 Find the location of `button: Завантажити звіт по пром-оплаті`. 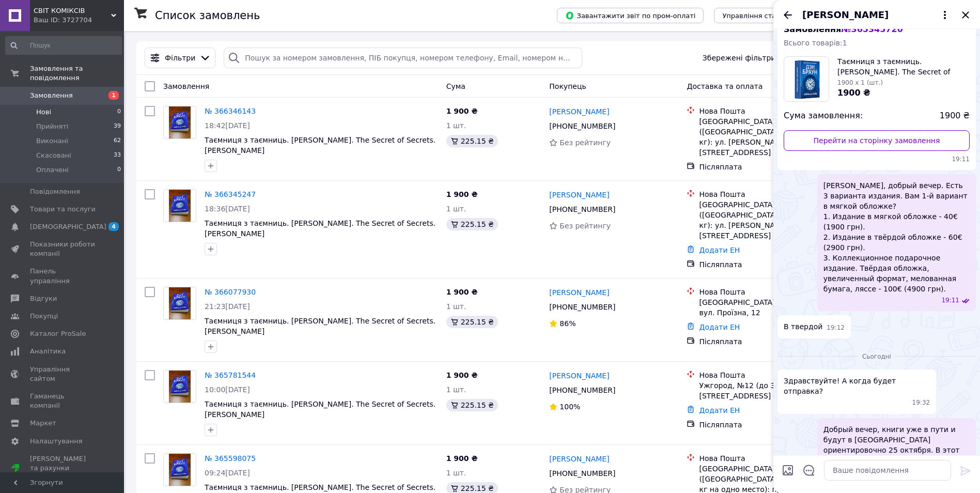

button: Завантажити звіт по пром-оплаті is located at coordinates (630, 15).